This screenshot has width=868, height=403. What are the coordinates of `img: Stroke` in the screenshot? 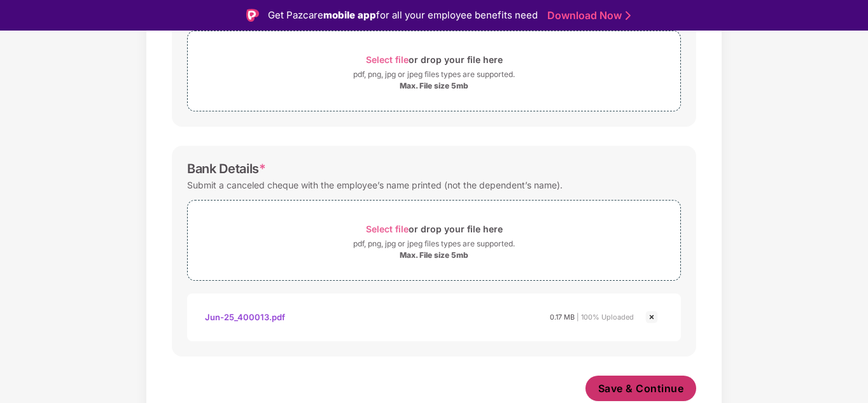 It's located at (628, 15).